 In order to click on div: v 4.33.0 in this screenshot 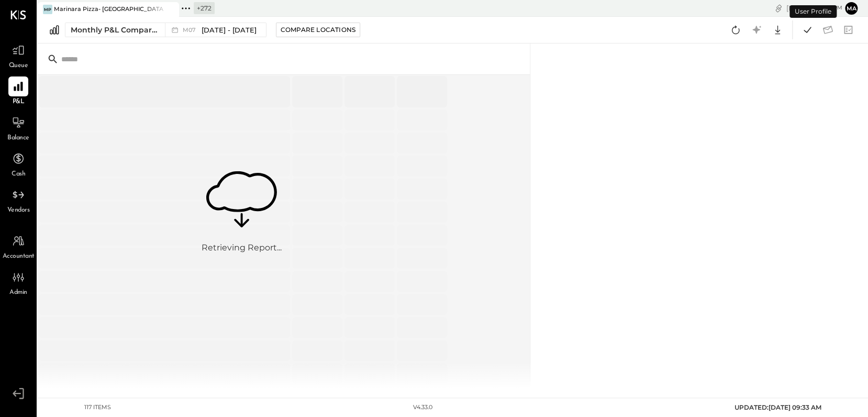, I will do `click(422, 408)`.